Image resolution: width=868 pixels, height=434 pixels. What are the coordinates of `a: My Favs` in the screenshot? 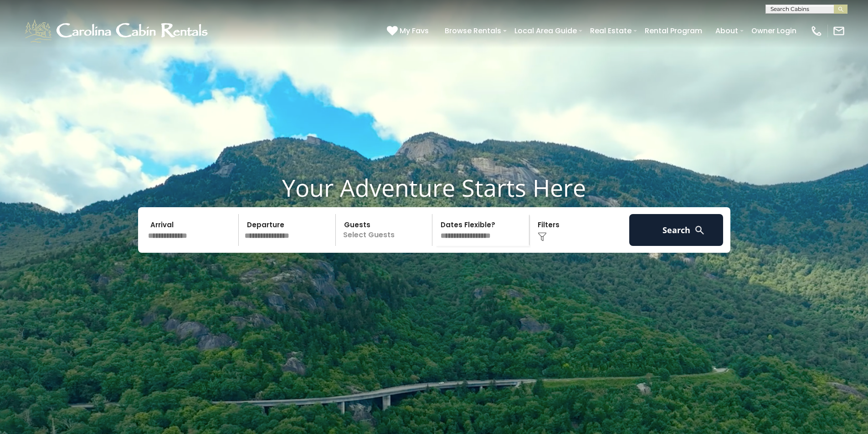 It's located at (409, 31).